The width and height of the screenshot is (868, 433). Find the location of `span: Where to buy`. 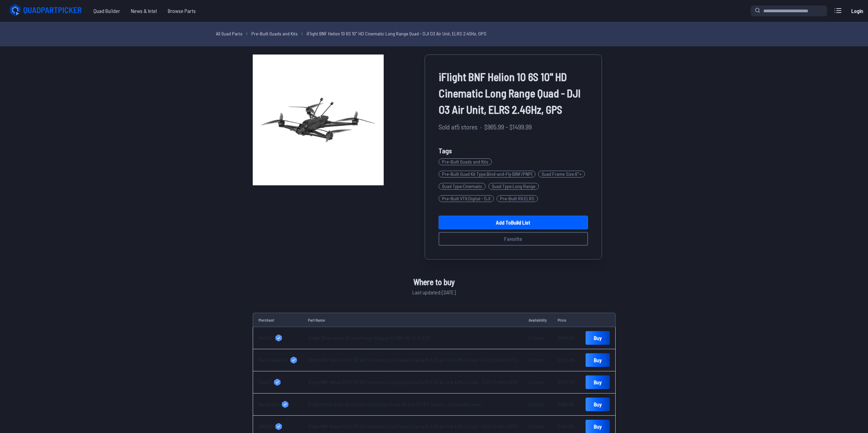

span: Where to buy is located at coordinates (434, 282).